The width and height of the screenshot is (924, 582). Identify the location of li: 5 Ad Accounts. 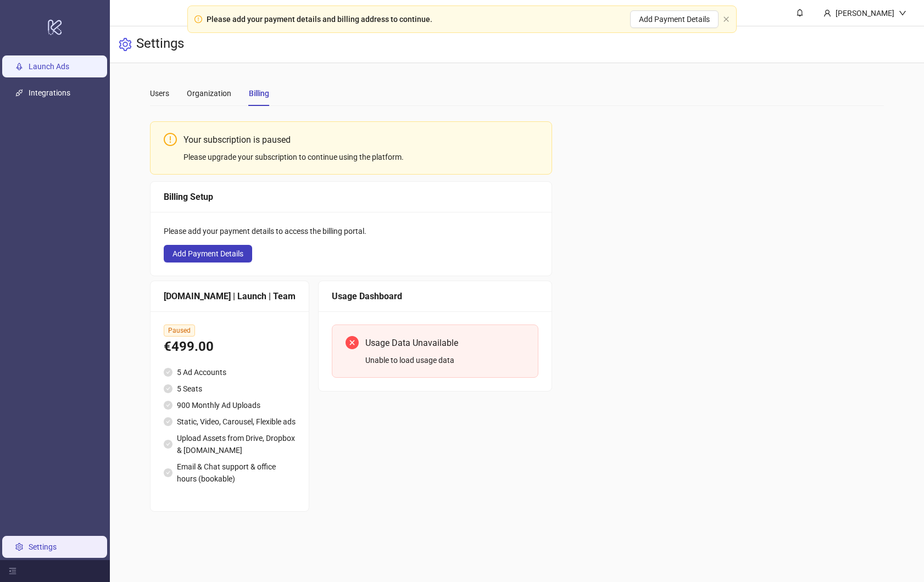
(229, 372).